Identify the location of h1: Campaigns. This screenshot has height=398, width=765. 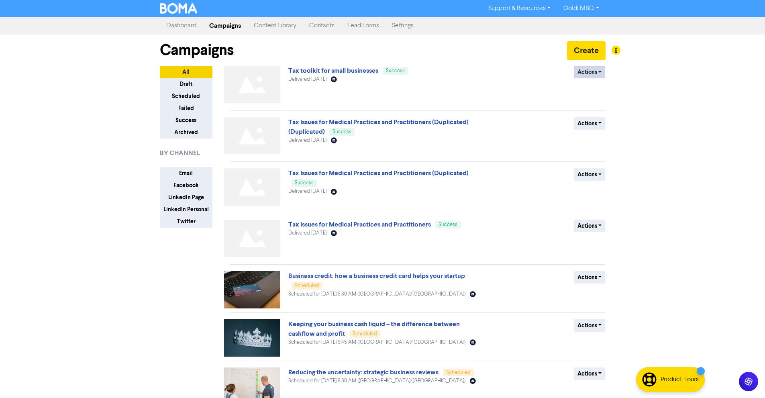
(197, 50).